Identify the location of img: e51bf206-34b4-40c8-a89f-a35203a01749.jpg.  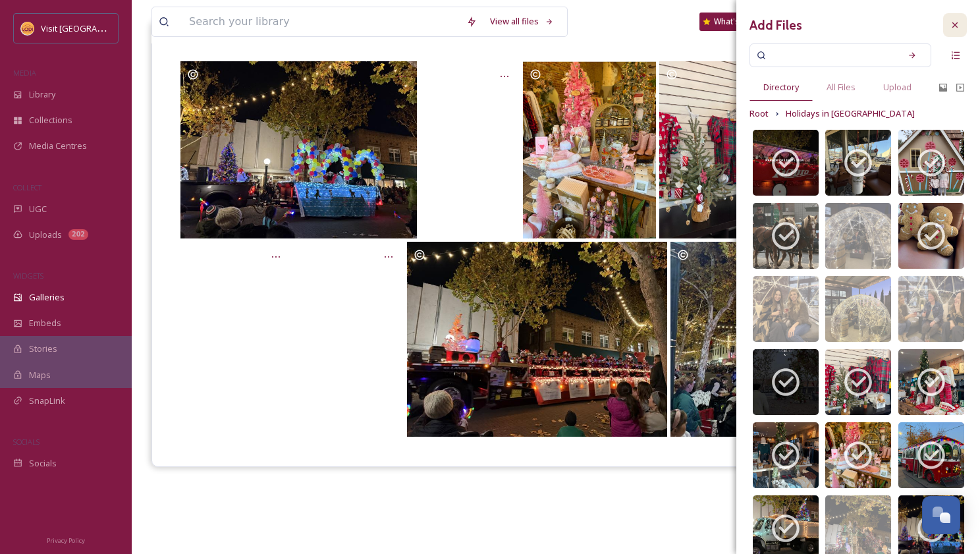
(786, 309).